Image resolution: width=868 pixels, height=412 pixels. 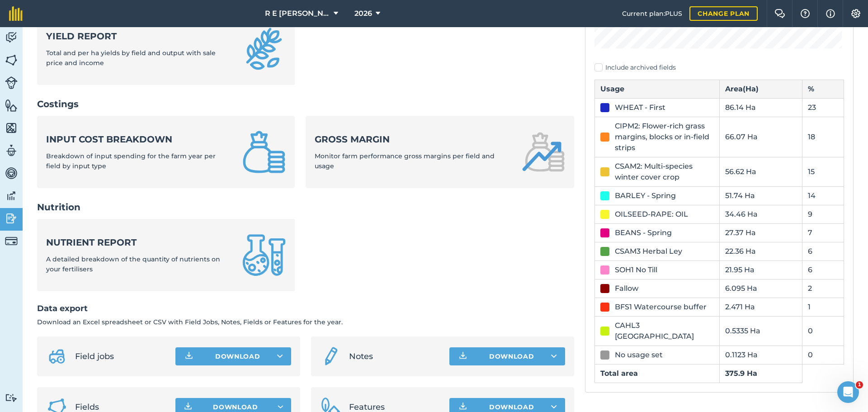 What do you see at coordinates (664, 172) in the screenshot?
I see `div: CSAM2: Multi-species winter cover crop` at bounding box center [664, 172].